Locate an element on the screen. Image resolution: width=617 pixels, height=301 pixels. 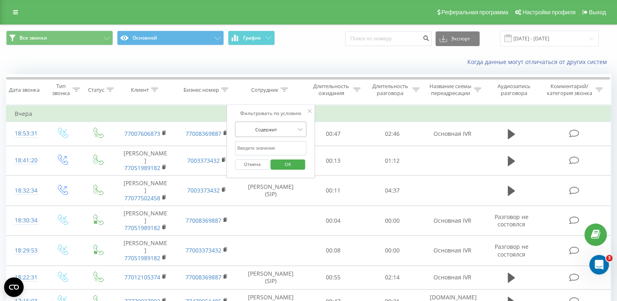
div: 18:29:53 is located at coordinates (25, 250).